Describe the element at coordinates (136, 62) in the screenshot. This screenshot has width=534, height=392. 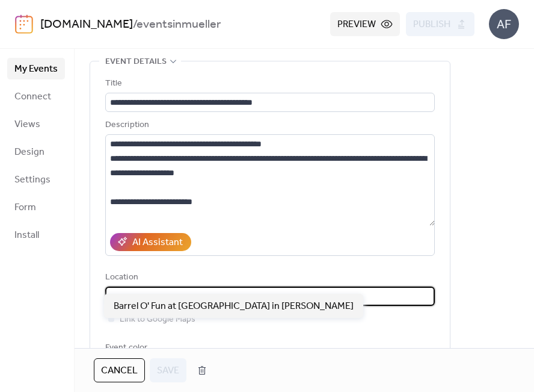
I see `span: Event details` at that location.